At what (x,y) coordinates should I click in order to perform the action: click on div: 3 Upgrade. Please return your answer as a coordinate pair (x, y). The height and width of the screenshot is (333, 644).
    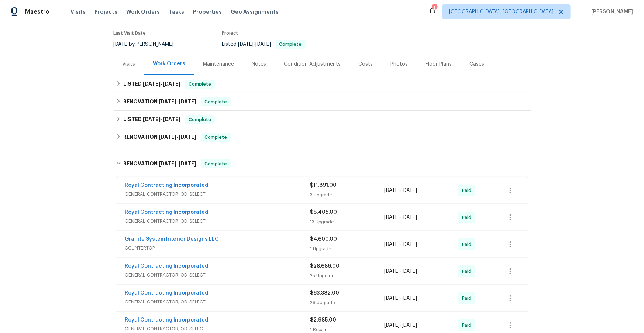
    Looking at the image, I should click on (347, 195).